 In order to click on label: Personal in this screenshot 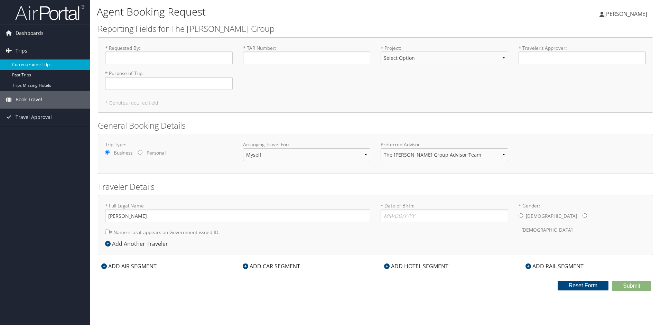, I will do `click(156, 153)`.